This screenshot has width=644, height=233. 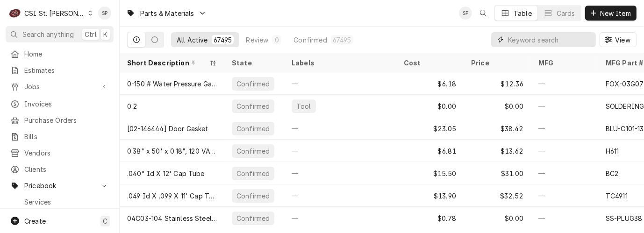 I want to click on div: $23.05, so click(x=430, y=128).